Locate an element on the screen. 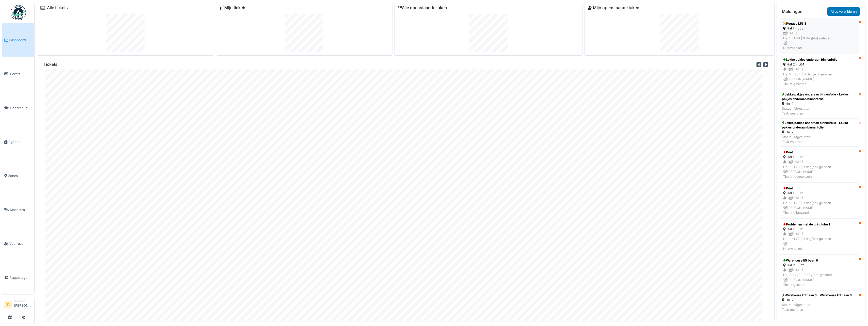 The height and width of the screenshot is (326, 868). a: Alles verwijderen is located at coordinates (844, 12).